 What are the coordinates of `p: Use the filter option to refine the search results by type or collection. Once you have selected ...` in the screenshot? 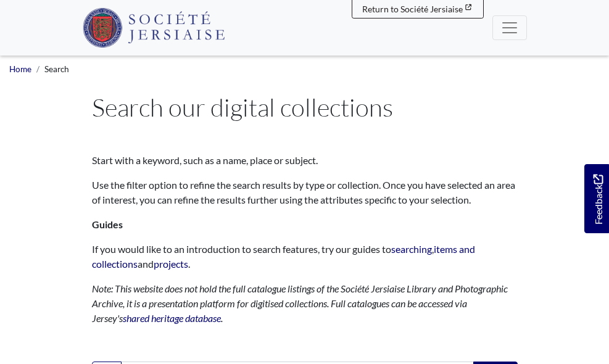 It's located at (305, 193).